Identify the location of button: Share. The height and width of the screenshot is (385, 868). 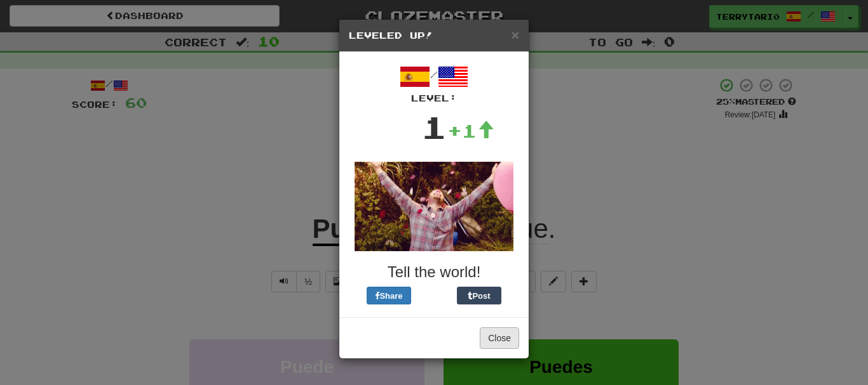
(389, 296).